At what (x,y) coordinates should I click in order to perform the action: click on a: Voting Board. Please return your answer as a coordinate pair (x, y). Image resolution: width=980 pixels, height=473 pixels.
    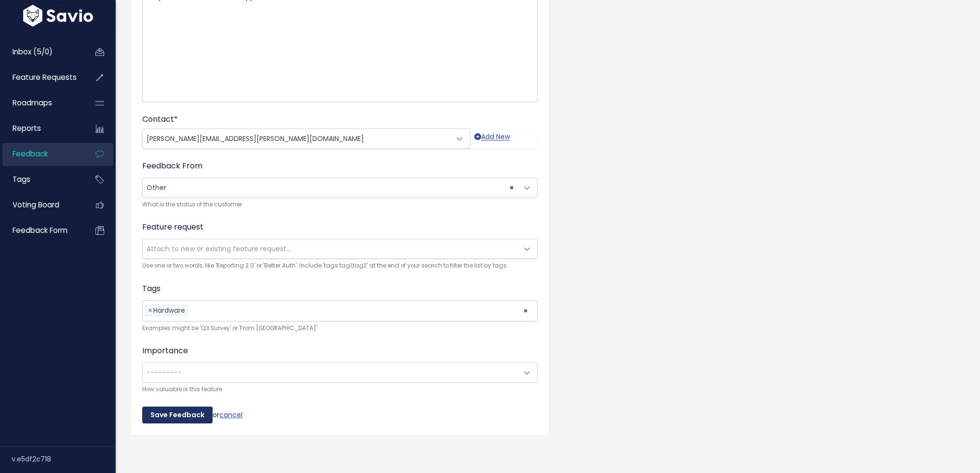
    Looking at the image, I should click on (41, 205).